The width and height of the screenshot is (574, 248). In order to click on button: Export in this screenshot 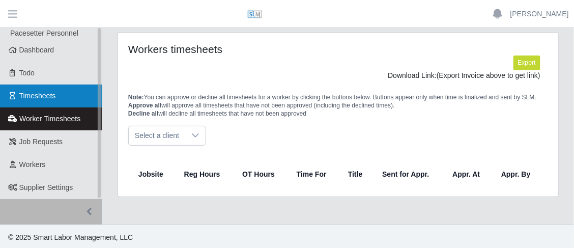, I will do `click(527, 63)`.